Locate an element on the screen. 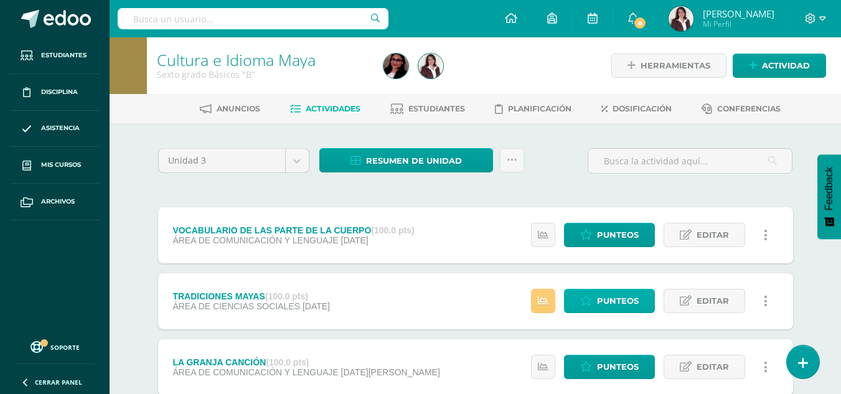 This screenshot has width=841, height=394. span: Disciplina is located at coordinates (59, 92).